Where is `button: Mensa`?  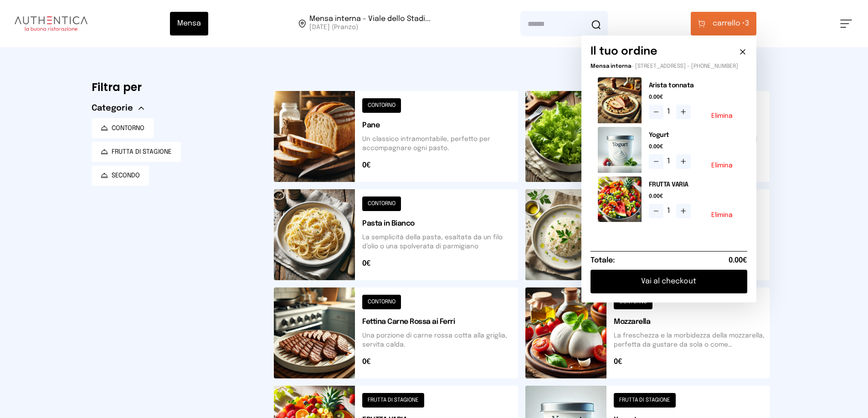
button: Mensa is located at coordinates (189, 24).